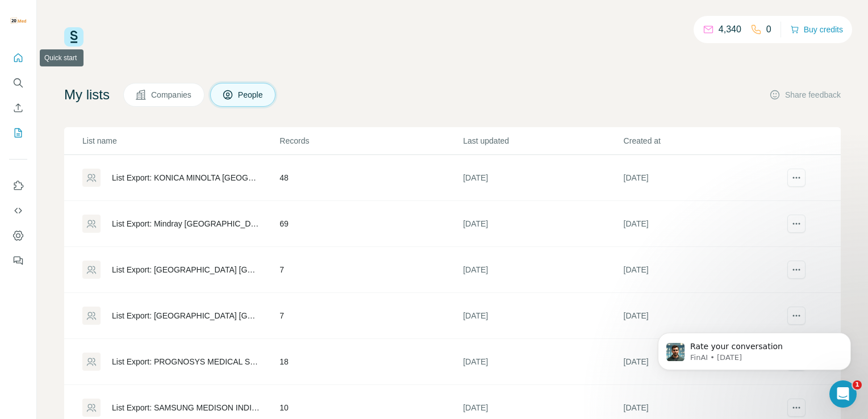 This screenshot has width=868, height=419. Describe the element at coordinates (18, 58) in the screenshot. I see `button: Quick start` at that location.